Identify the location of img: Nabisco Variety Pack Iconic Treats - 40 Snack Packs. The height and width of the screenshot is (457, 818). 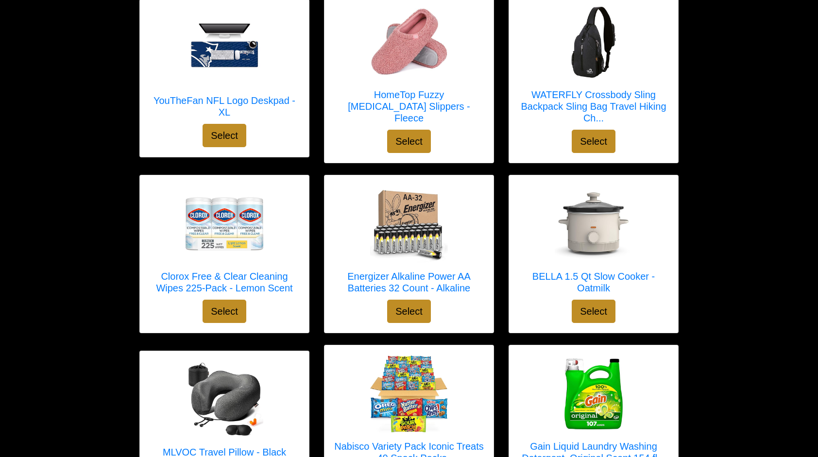
(409, 394).